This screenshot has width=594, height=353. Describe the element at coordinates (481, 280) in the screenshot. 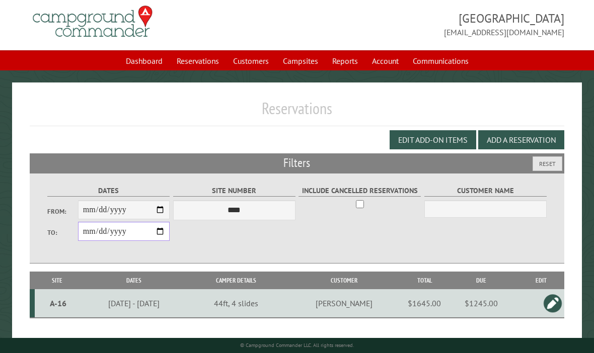

I see `th: Due` at that location.